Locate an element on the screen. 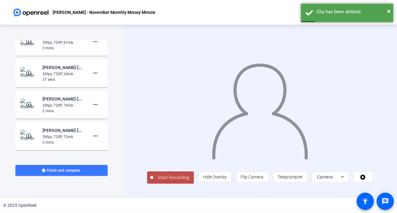 This screenshot has width=397, height=213. img: OpenReel logo is located at coordinates (31, 12).